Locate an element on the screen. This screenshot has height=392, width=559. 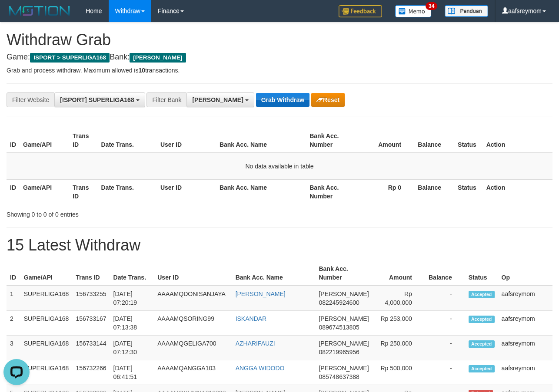
td: 156732266 is located at coordinates (91, 372).